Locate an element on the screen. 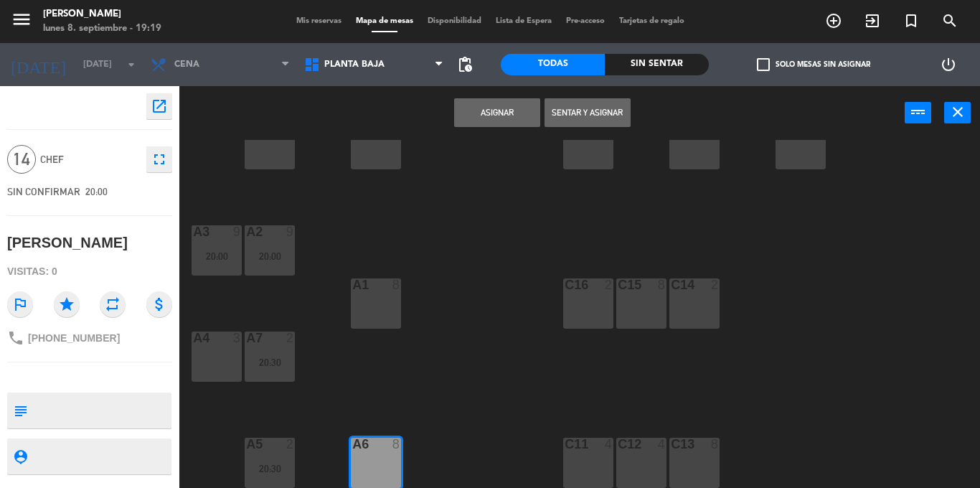  button: power_input is located at coordinates (917, 113).